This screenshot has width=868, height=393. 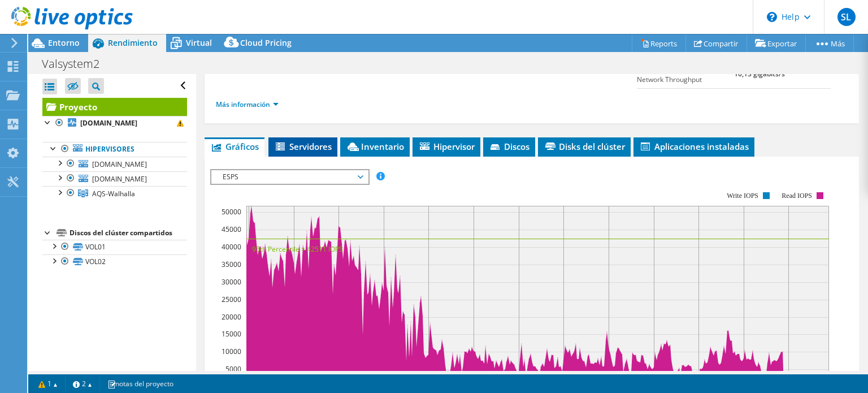 I want to click on div: Discos del clúster compartidos, so click(x=128, y=233).